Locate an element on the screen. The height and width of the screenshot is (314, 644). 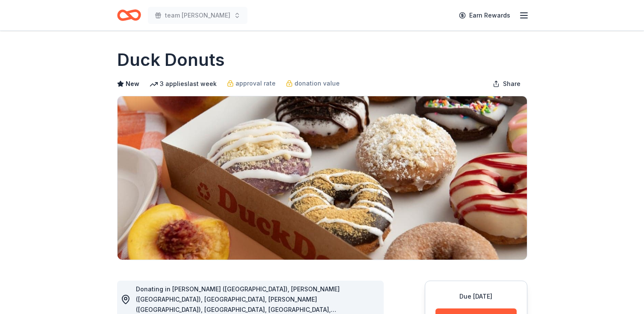
a: Home is located at coordinates (129, 15).